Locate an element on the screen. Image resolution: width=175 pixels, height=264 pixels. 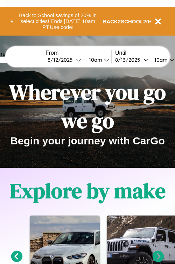
button: 8/12/2025 is located at coordinates (64, 60).